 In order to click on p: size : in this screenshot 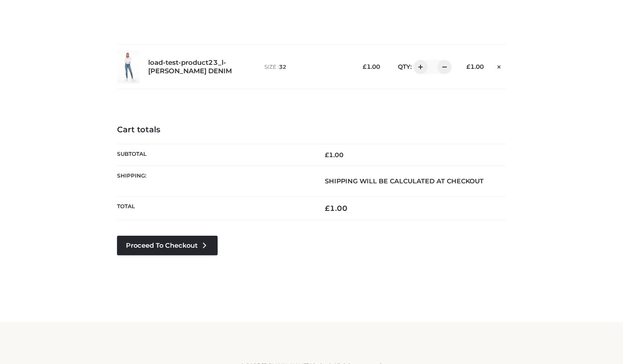, I will do `click(304, 67)`.